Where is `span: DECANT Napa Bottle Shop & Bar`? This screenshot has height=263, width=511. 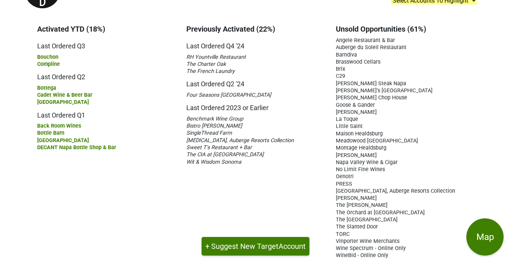 span: DECANT Napa Bottle Shop & Bar is located at coordinates (77, 147).